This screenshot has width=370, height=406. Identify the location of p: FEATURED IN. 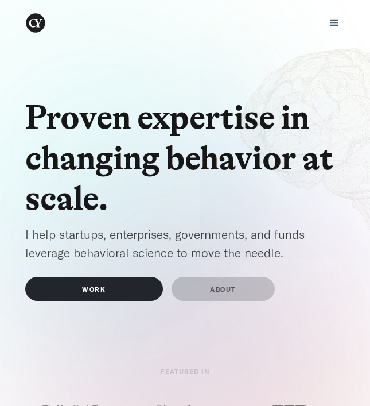
(185, 373).